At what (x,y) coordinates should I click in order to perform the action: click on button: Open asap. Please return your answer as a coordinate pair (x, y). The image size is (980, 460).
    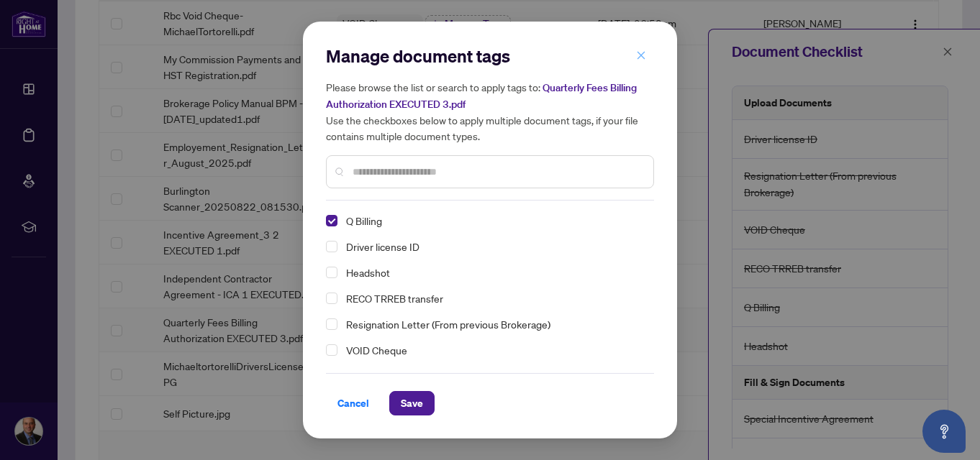
    Looking at the image, I should click on (944, 431).